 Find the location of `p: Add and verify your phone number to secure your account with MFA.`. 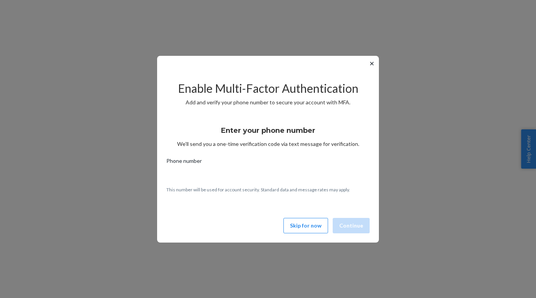

p: Add and verify your phone number to secure your account with MFA. is located at coordinates (268, 102).